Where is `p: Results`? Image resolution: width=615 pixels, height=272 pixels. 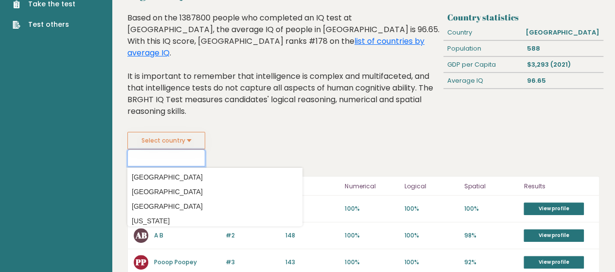 p: Results is located at coordinates (558, 186).